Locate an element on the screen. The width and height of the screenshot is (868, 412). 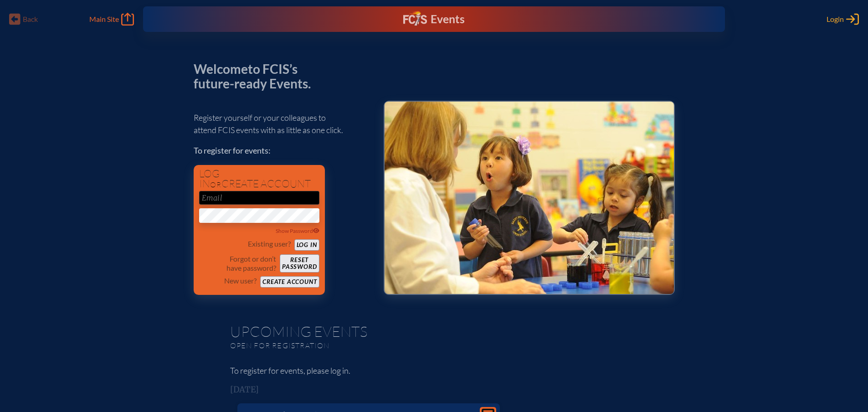
p: To register for events, please log in. is located at coordinates (434, 370).